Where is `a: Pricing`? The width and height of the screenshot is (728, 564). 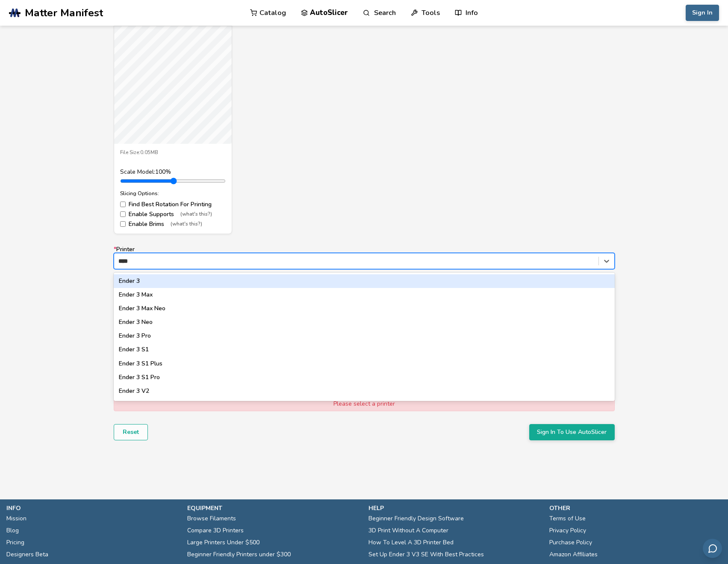 a: Pricing is located at coordinates (15, 543).